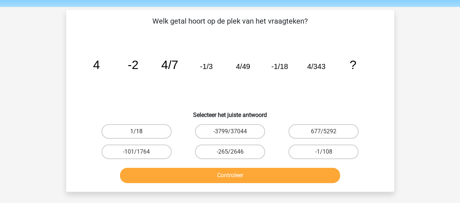 This screenshot has width=460, height=203. Describe the element at coordinates (136, 132) in the screenshot. I see `label: 1/18` at that location.